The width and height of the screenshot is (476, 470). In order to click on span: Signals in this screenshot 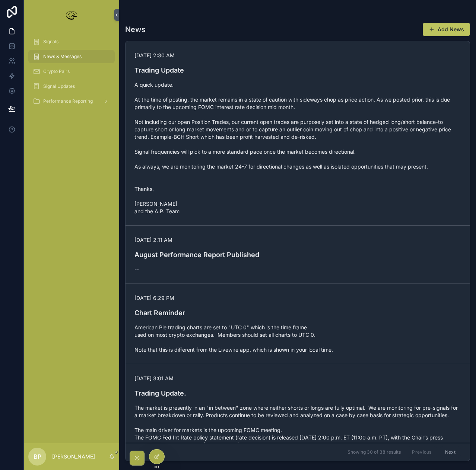, I will do `click(51, 42)`.